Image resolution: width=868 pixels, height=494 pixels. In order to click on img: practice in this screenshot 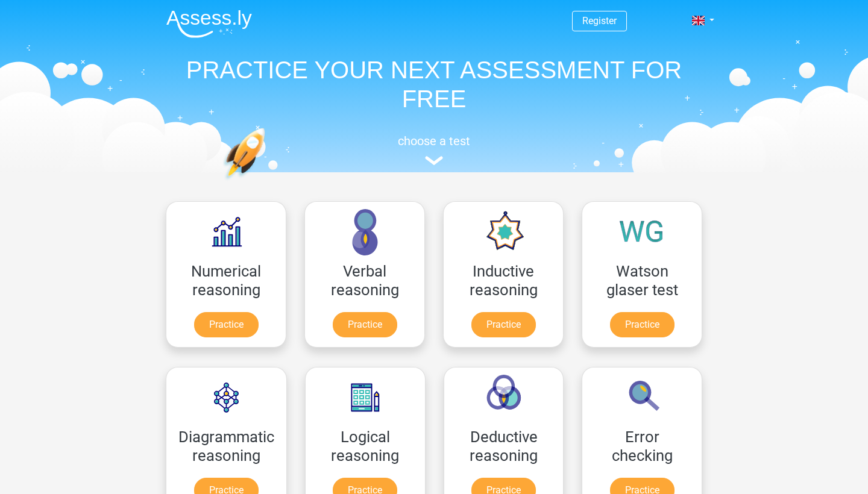, I will do `click(267, 182)`.